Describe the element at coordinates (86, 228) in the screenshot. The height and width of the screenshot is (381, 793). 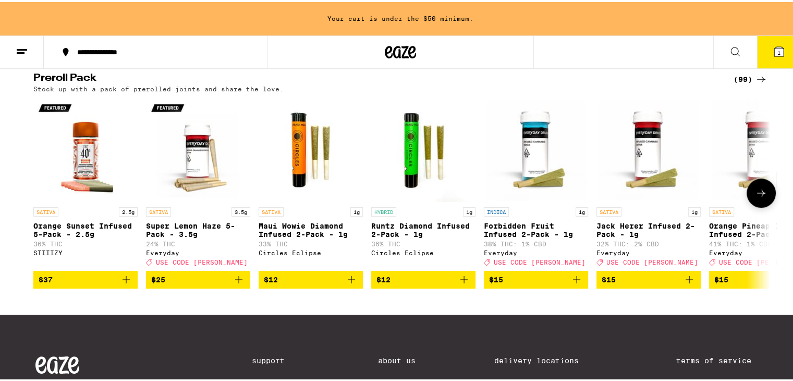
I see `p: Orange Sunset Infused 5-Pack - 2.5g` at that location.